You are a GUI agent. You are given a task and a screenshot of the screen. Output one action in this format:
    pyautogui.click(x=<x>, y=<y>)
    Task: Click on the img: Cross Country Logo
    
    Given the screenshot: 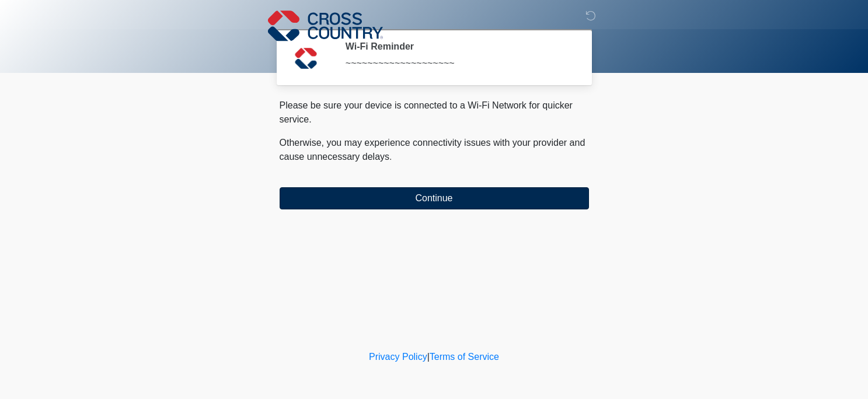 What is the action you would take?
    pyautogui.click(x=326, y=26)
    